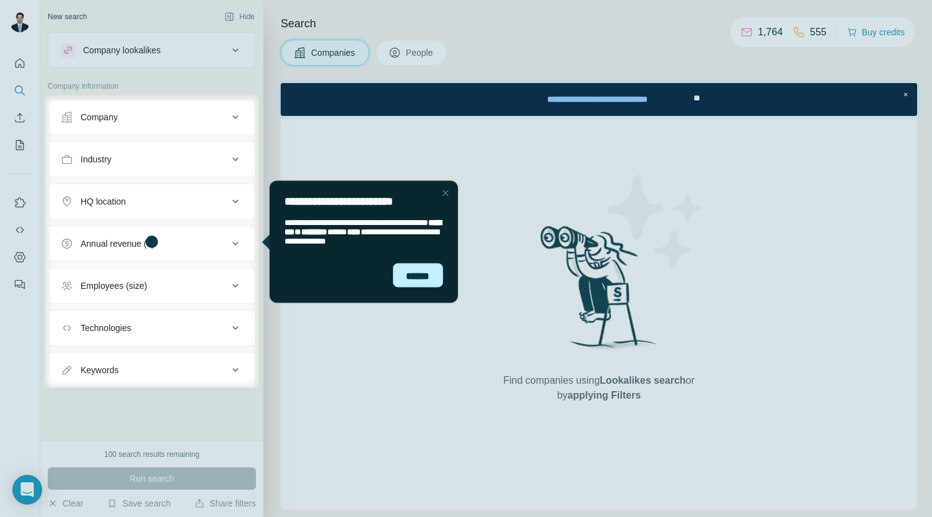  What do you see at coordinates (99, 117) in the screenshot?
I see `div: Company` at bounding box center [99, 117].